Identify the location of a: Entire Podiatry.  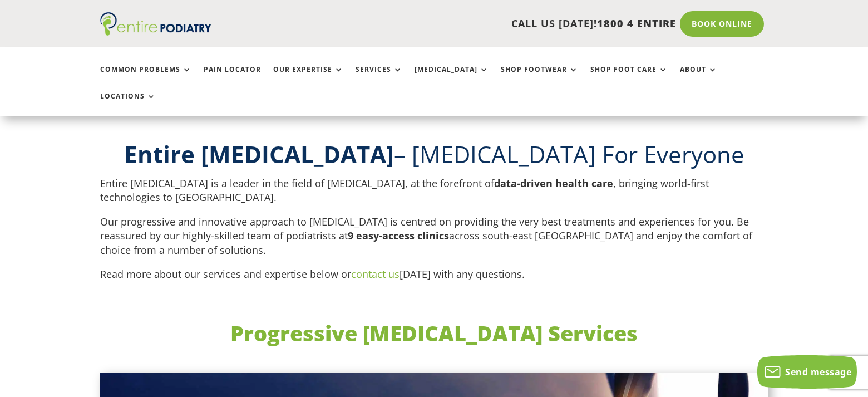
(155, 32).